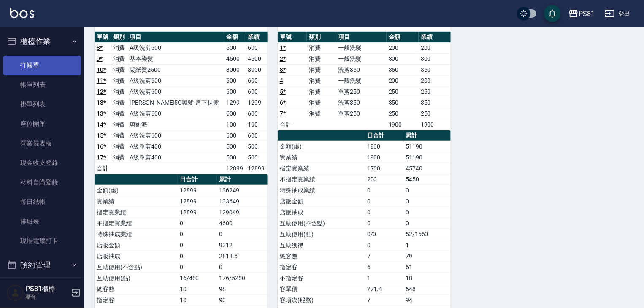 This screenshot has width=644, height=308. Describe the element at coordinates (384, 234) in the screenshot. I see `td: 0/0` at that location.